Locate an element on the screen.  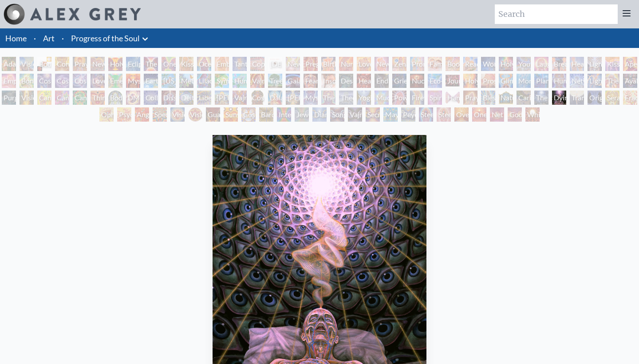
div: Firewalking is located at coordinates (417, 98).